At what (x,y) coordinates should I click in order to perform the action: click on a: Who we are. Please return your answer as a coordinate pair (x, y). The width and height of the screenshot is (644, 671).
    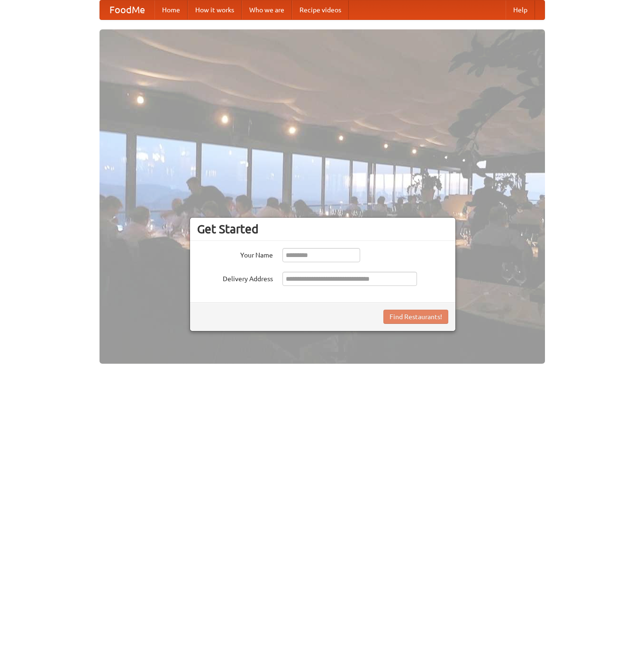
    Looking at the image, I should click on (267, 10).